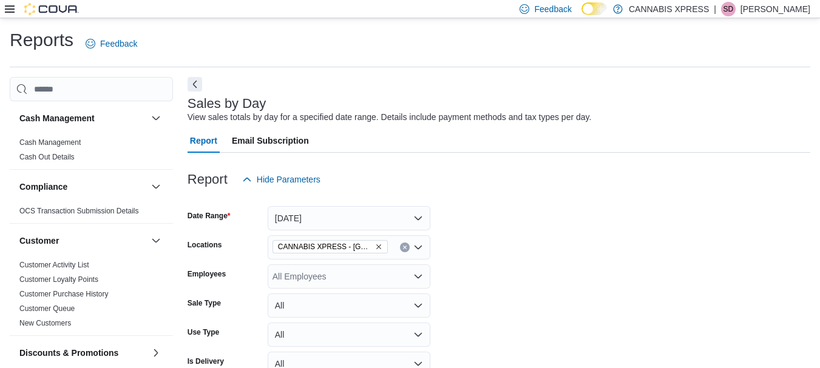 The height and width of the screenshot is (368, 820). I want to click on h3: Sales by Day, so click(227, 104).